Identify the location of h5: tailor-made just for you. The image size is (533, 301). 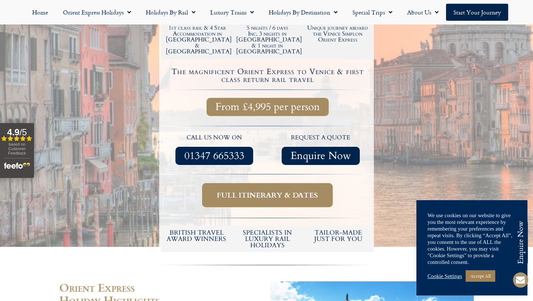
(338, 235).